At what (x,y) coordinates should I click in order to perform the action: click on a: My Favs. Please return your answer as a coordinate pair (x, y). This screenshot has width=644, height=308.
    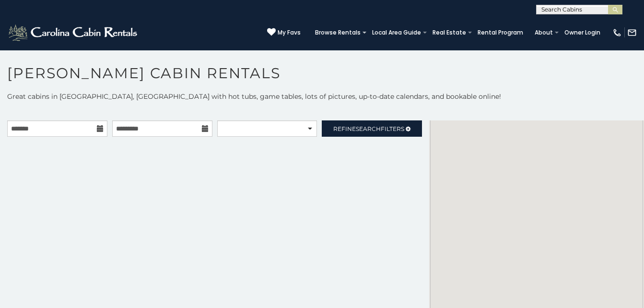
    Looking at the image, I should click on (284, 33).